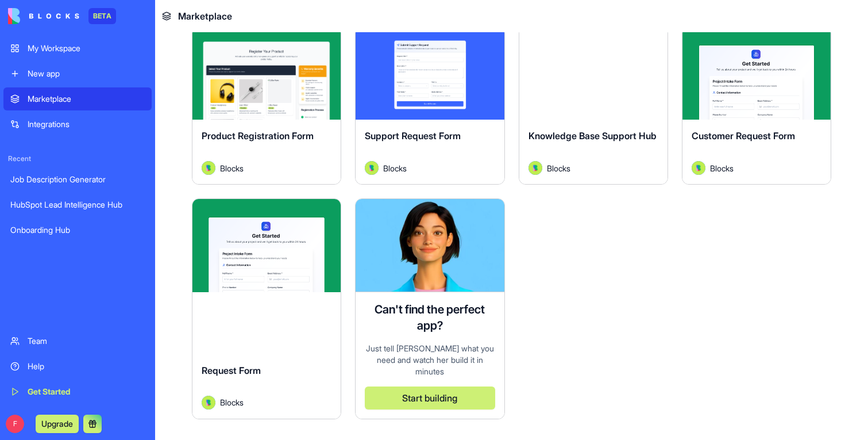 Image resolution: width=868 pixels, height=440 pixels. I want to click on a: New app, so click(78, 74).